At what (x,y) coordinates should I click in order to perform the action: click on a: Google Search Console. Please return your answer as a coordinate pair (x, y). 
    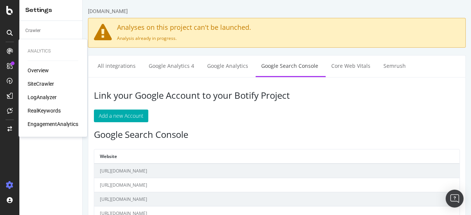
    Looking at the image, I should click on (207, 66).